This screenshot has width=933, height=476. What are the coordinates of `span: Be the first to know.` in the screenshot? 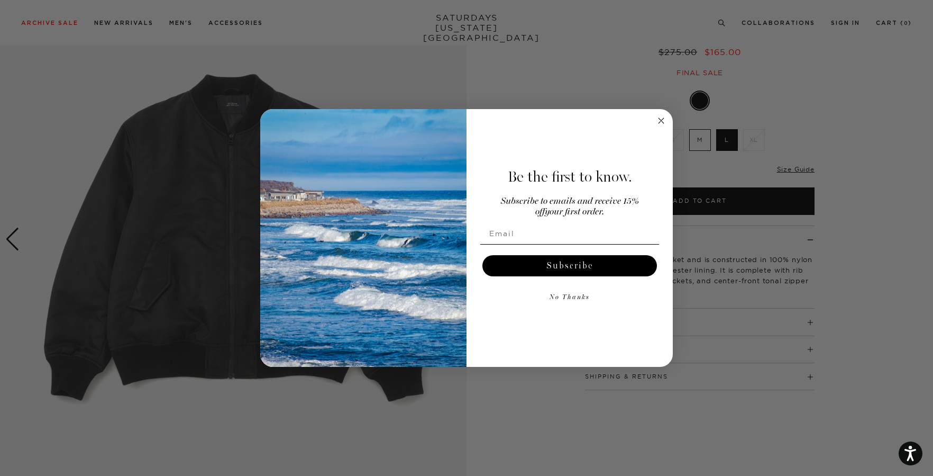 It's located at (570, 177).